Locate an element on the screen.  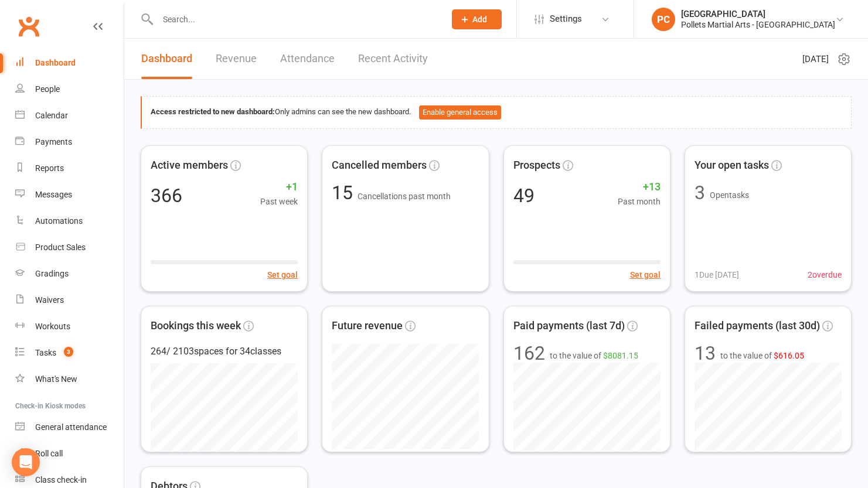
a: People is located at coordinates (69, 89).